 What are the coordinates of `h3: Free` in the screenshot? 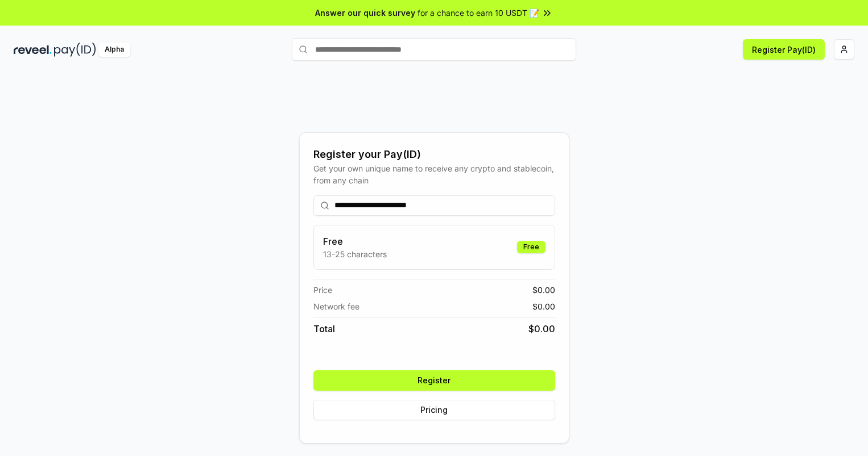 It's located at (355, 241).